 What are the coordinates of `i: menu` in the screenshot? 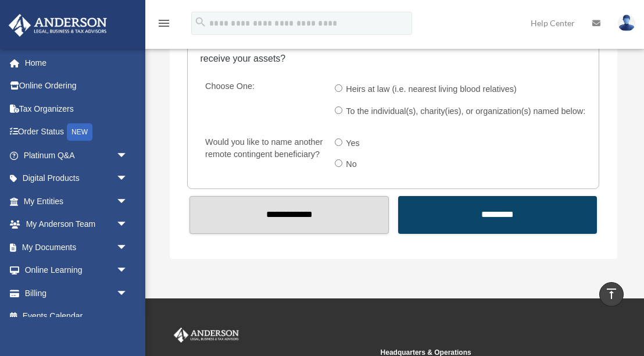 It's located at (164, 23).